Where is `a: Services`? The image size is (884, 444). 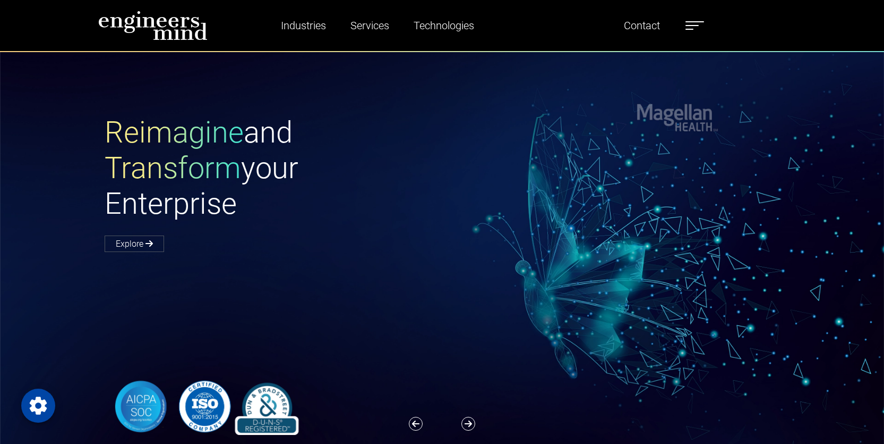
a: Services is located at coordinates (370, 25).